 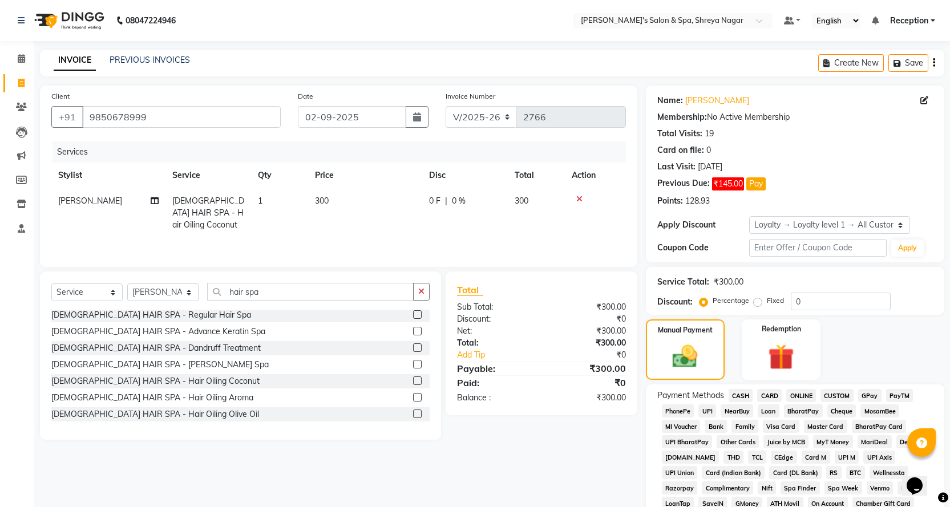 I want to click on span: Payment Methods, so click(x=690, y=395).